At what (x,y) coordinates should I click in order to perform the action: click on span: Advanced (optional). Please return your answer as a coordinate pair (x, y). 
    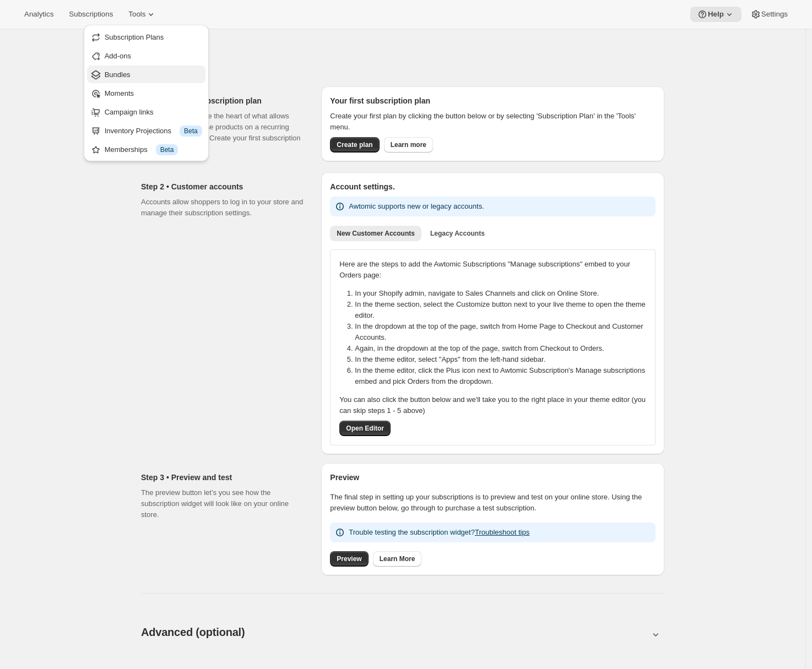
    Looking at the image, I should click on (193, 632).